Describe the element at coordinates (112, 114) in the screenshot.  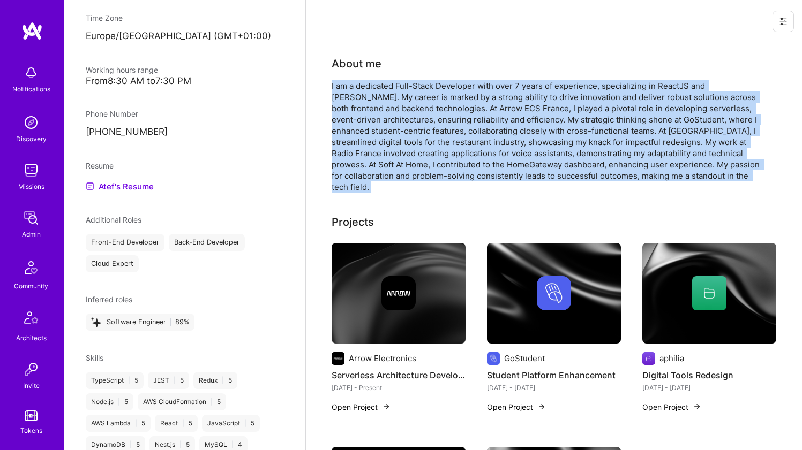
I see `span: Phone Number` at that location.